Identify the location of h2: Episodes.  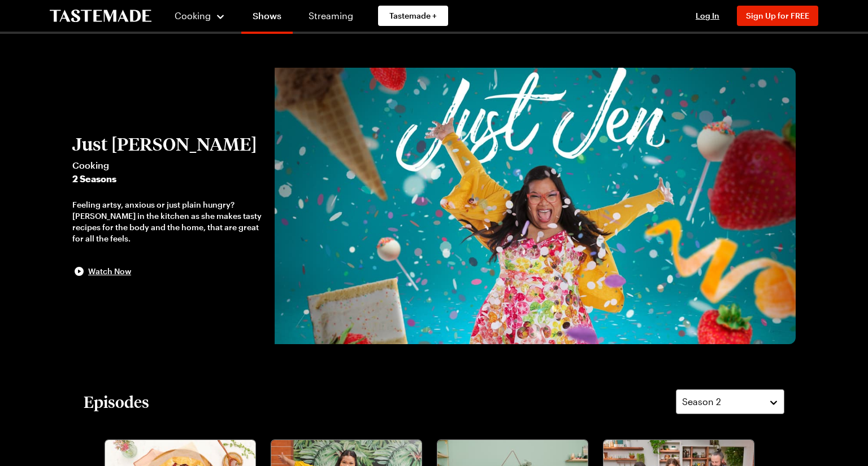
(116, 402).